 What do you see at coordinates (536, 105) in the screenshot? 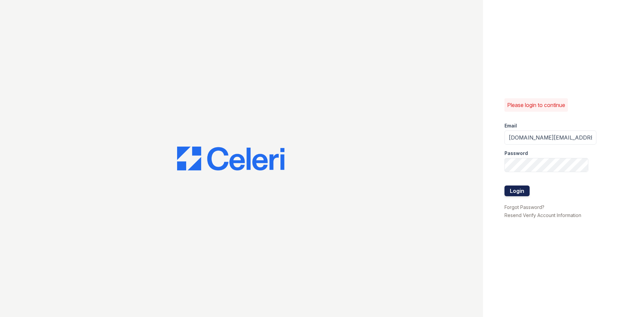
I see `p: Please login to continue` at bounding box center [536, 105].